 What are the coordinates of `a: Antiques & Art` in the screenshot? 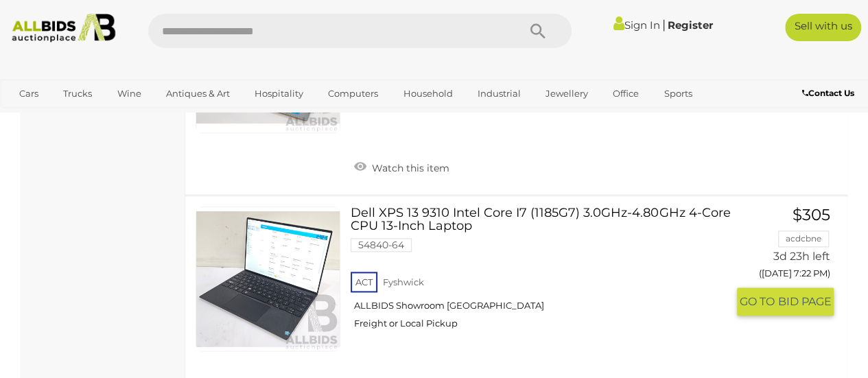 It's located at (197, 93).